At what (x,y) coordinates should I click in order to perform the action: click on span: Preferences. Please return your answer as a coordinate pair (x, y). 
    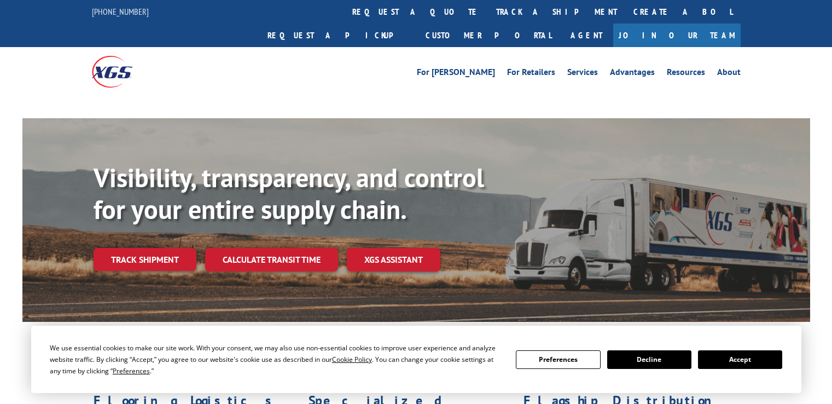
    Looking at the image, I should click on (131, 370).